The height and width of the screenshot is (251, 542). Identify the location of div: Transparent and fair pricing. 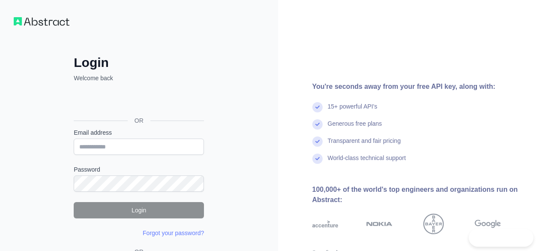
(364, 145).